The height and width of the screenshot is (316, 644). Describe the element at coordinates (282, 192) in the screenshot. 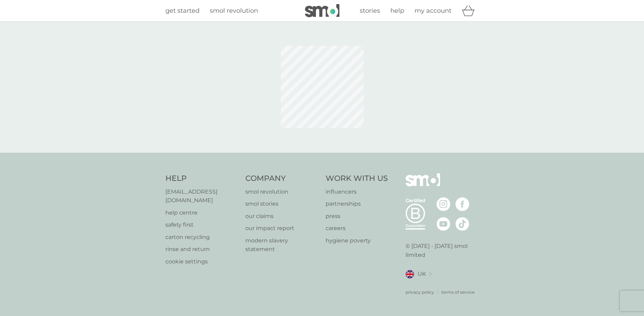

I see `p: smol revolution` at that location.